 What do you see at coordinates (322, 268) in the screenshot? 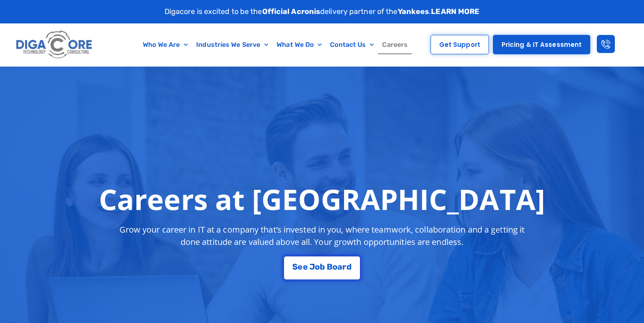
I see `a: See Job Board` at bounding box center [322, 268].